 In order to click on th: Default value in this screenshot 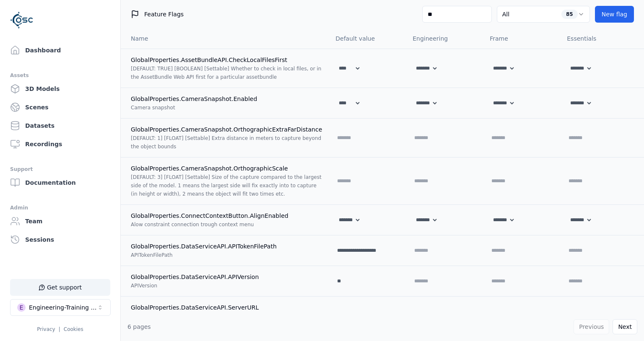, I will do `click(367, 39)`.